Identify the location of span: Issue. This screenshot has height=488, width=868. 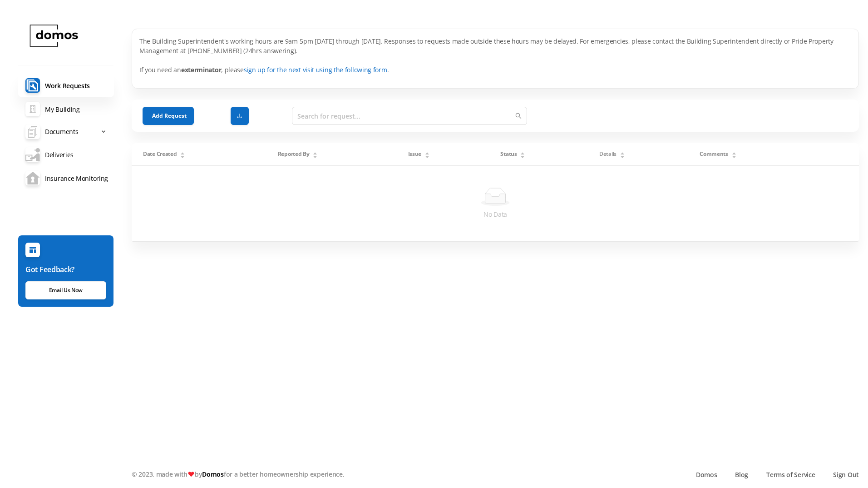
(415, 154).